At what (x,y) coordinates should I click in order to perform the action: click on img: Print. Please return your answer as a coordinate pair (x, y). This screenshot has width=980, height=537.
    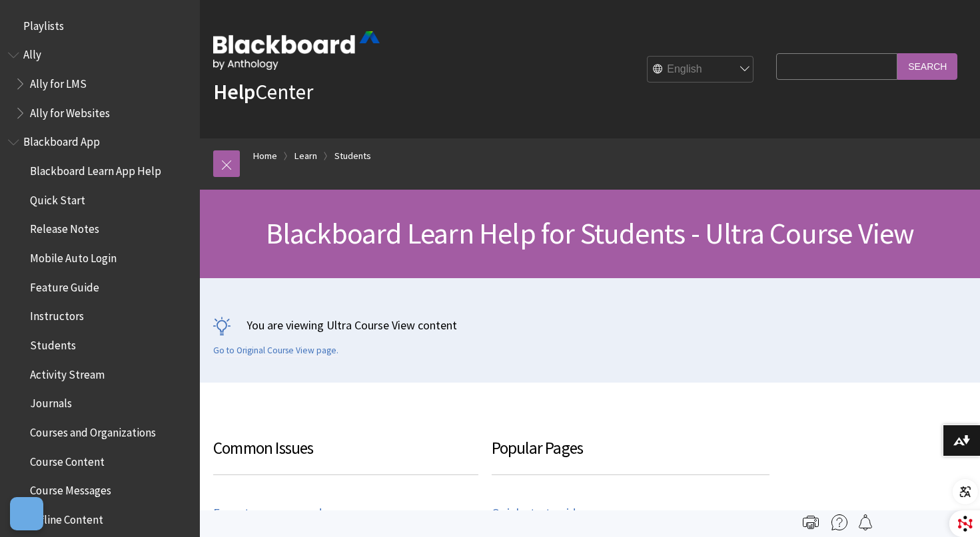
    Looking at the image, I should click on (810, 522).